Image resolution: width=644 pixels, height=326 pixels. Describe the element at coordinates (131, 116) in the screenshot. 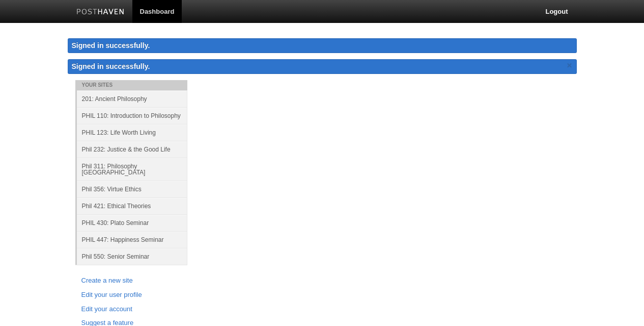

I see `a: PHIL 110: Introduction to Philosophy` at that location.